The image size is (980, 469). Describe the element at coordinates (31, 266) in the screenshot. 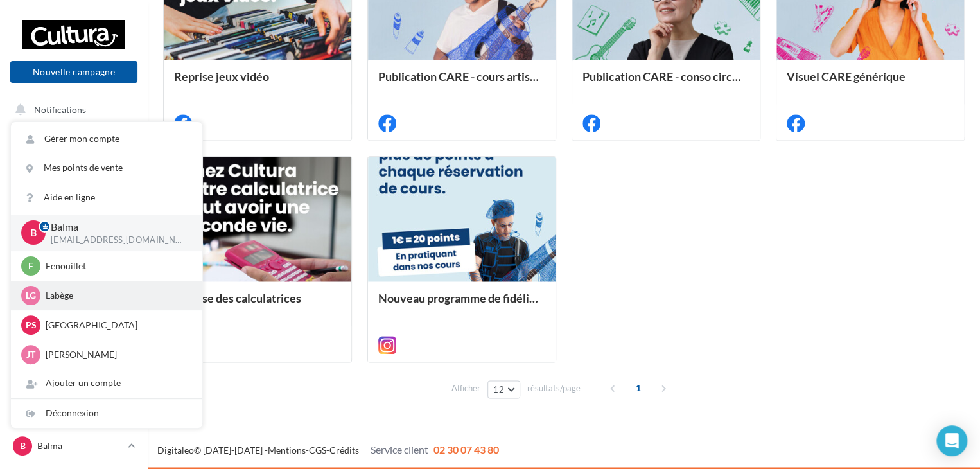

I see `span: F` at that location.